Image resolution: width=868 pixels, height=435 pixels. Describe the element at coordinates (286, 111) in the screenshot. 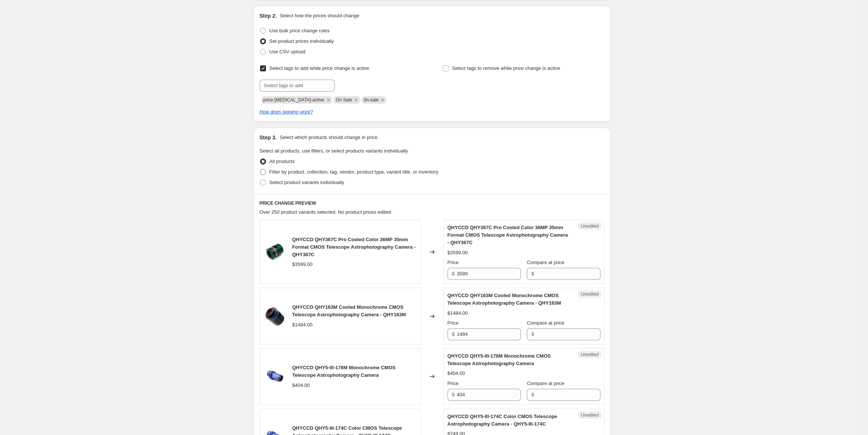

I see `i: How does tagging work?` at that location.